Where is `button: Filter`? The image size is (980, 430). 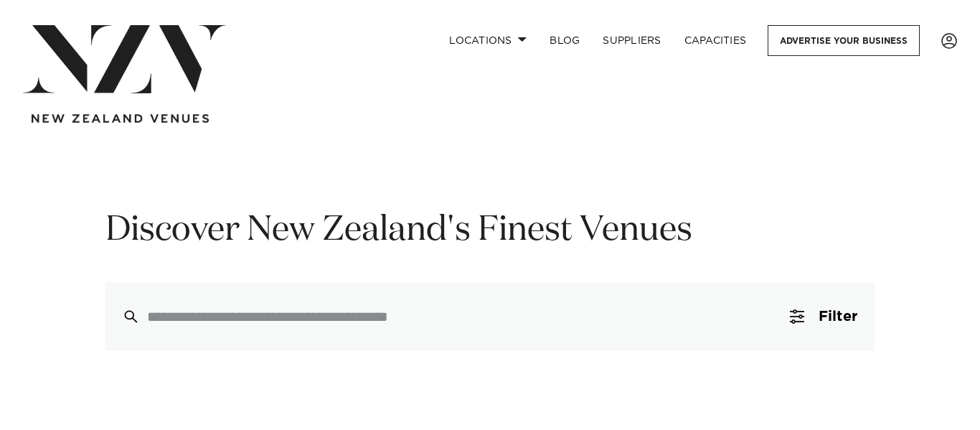 button: Filter is located at coordinates (824, 317).